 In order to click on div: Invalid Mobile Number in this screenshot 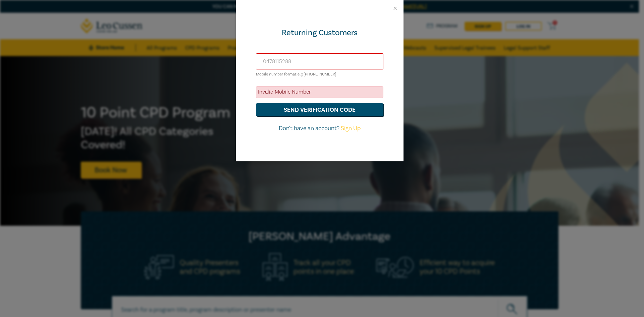, I will do `click(320, 92)`.